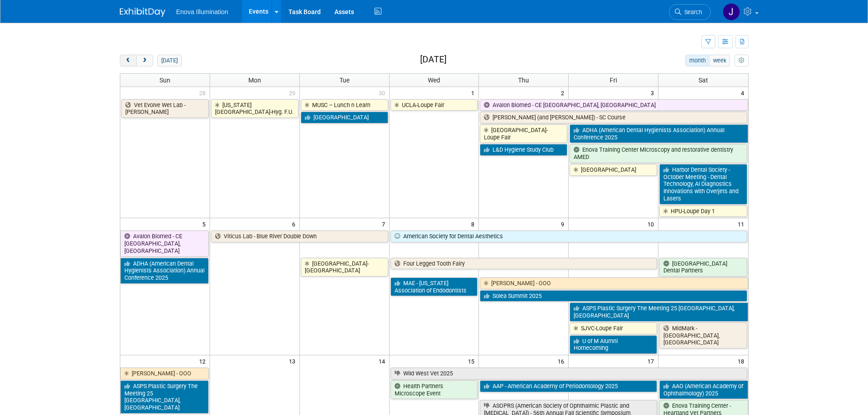 This screenshot has width=868, height=415. I want to click on a: Enova Training Center Microscopy and restorative dentistry AMED, so click(658, 153).